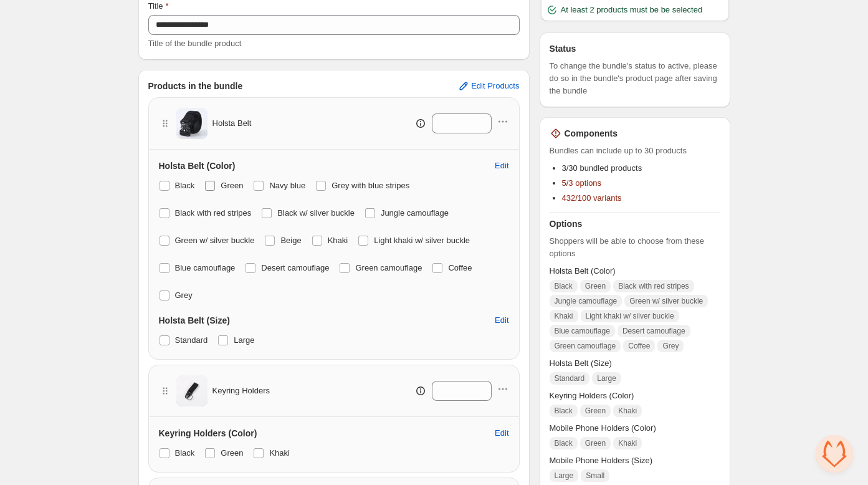 The image size is (868, 485). What do you see at coordinates (602, 168) in the screenshot?
I see `span: 3/30 bundled products` at bounding box center [602, 168].